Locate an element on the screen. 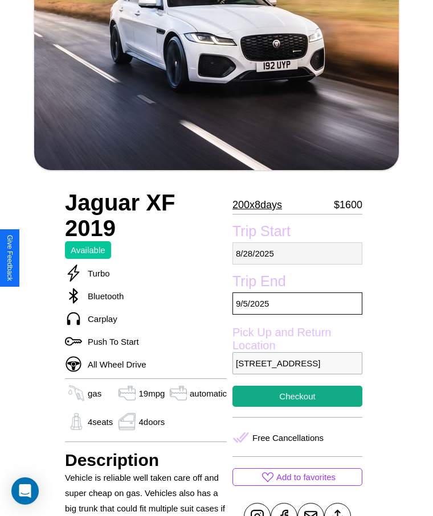 The width and height of the screenshot is (433, 516). p: Bluetooth is located at coordinates (102, 296).